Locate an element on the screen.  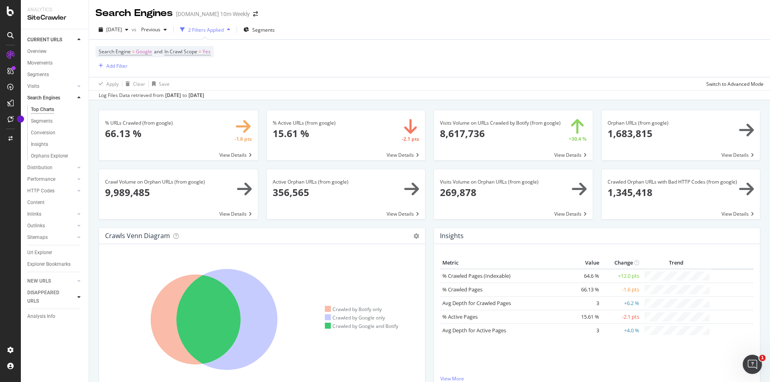
div: SiteCrawler is located at coordinates (55, 18).